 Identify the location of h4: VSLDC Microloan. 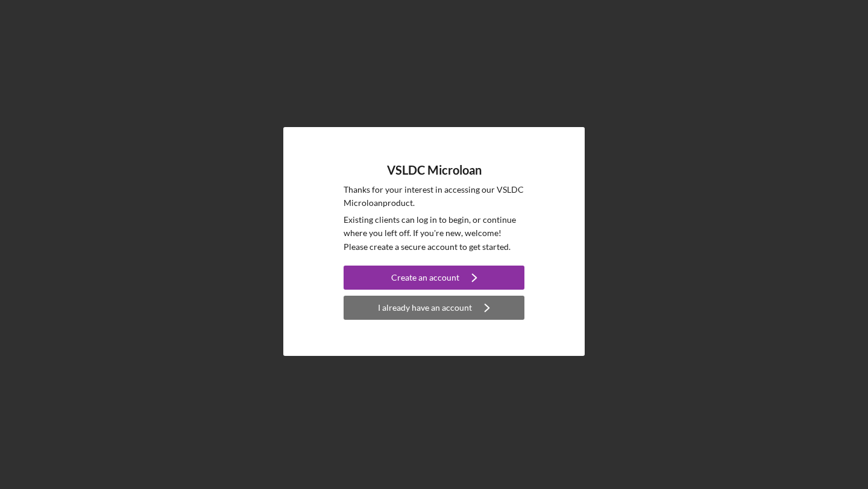
(434, 170).